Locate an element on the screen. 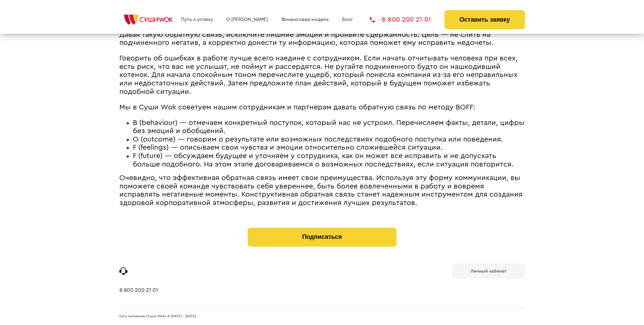 The width and height of the screenshot is (644, 325). b: Личный кабинет is located at coordinates (488, 271).